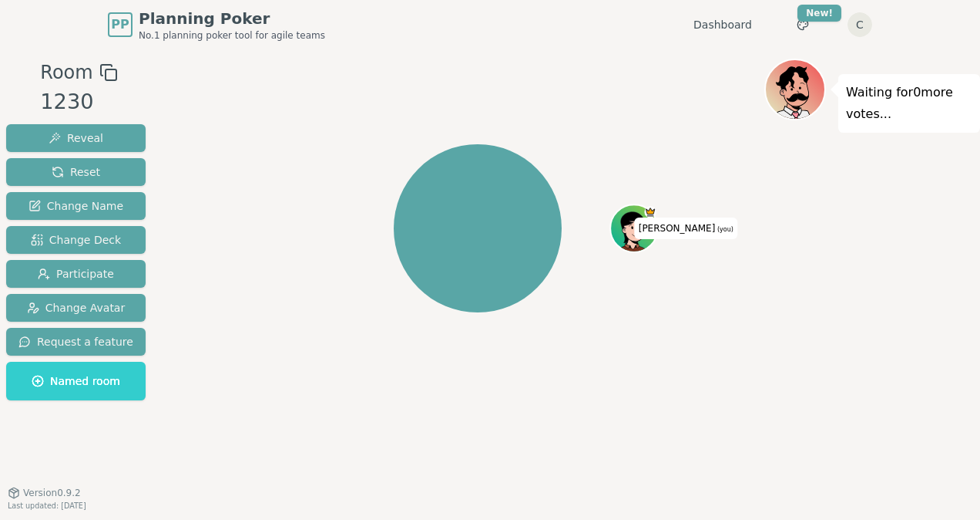 The height and width of the screenshot is (520, 980). What do you see at coordinates (75, 381) in the screenshot?
I see `button: Named room` at bounding box center [75, 381].